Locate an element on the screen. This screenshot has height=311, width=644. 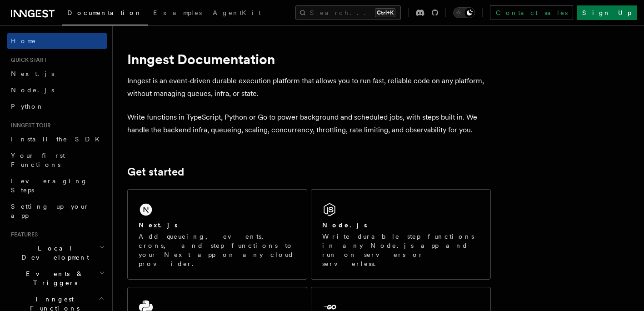
a: Node.jsWrite durable step functions in any Node.js app and run on servers or serverless. is located at coordinates (401, 234).